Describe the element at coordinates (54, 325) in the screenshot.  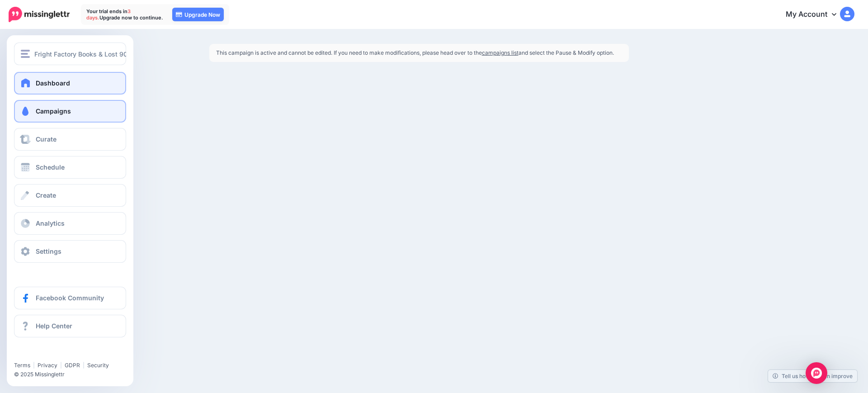
I see `span: Help Center` at that location.